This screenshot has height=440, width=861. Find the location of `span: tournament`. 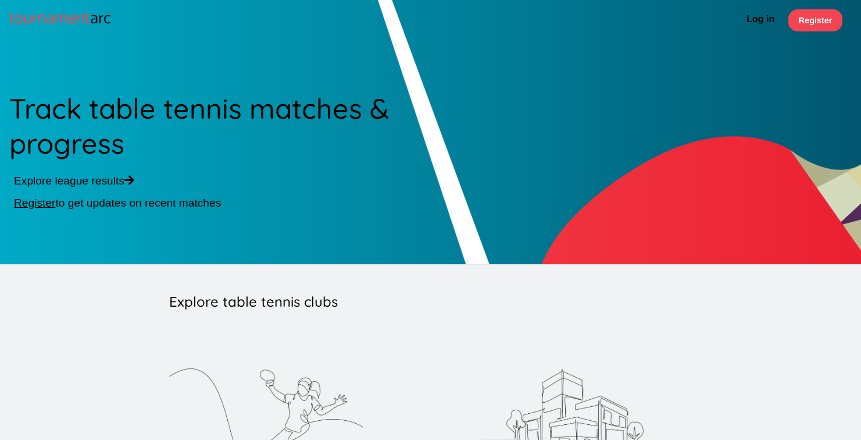

span: tournament is located at coordinates (49, 19).